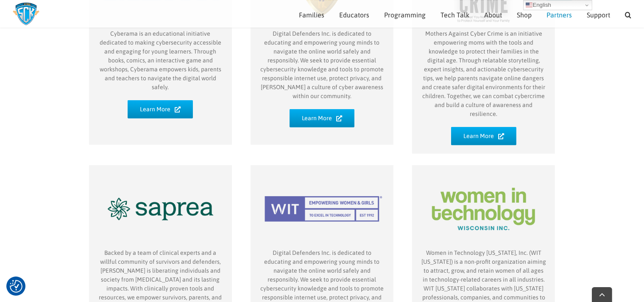  What do you see at coordinates (16, 286) in the screenshot?
I see `button: Consent Preferences` at bounding box center [16, 286].